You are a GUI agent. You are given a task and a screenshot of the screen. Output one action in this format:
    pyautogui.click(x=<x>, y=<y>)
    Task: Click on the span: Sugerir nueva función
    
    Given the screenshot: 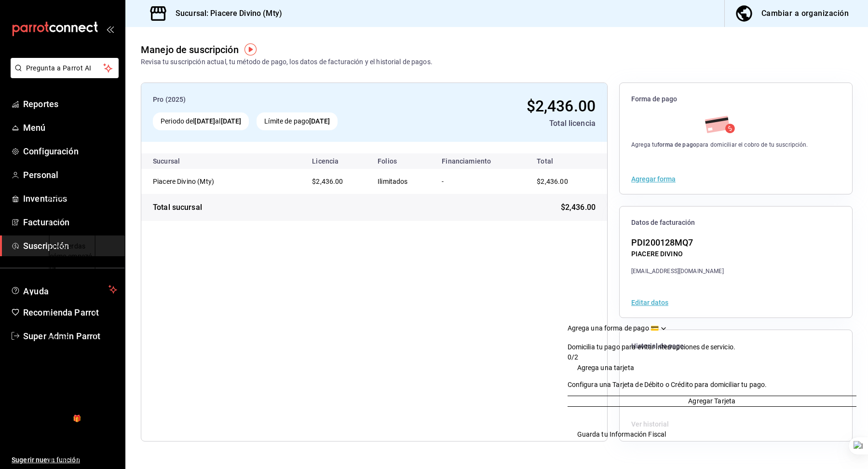 What is the action you would take?
    pyautogui.click(x=64, y=460)
    